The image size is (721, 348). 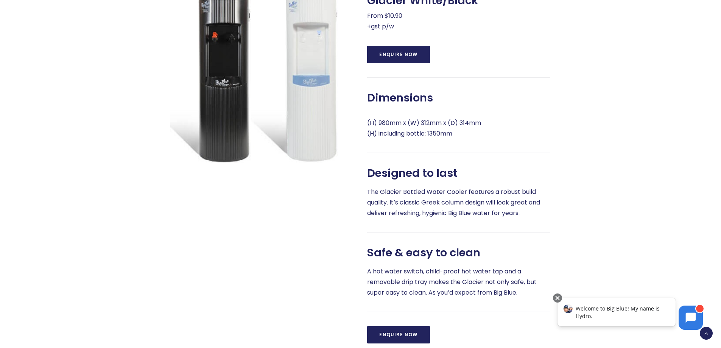 I want to click on span: Designed to last, so click(x=412, y=173).